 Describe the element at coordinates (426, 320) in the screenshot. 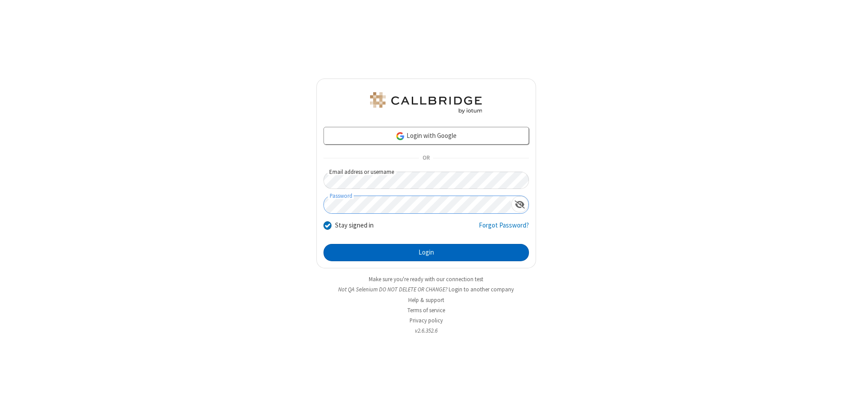

I see `a: Privacy policy` at that location.